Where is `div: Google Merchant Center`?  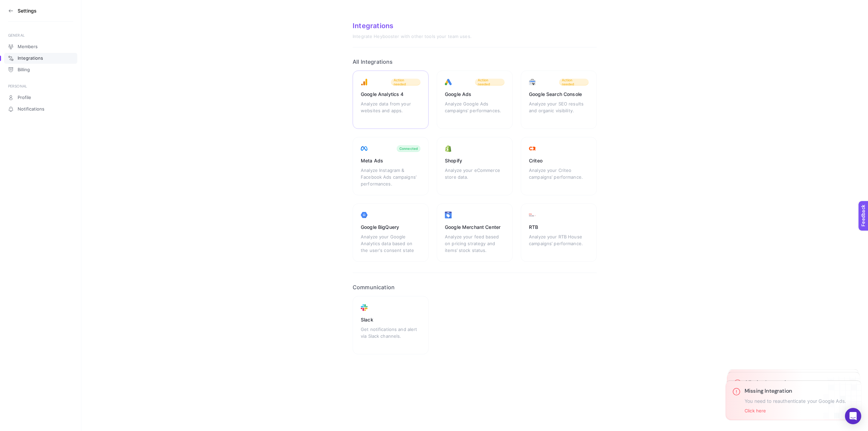
div: Google Merchant Center is located at coordinates (475, 227).